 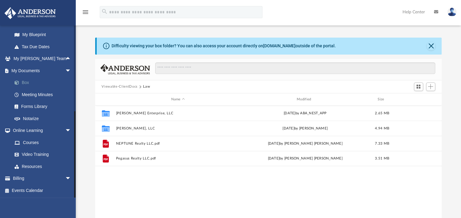 I want to click on button: Law, so click(x=147, y=87).